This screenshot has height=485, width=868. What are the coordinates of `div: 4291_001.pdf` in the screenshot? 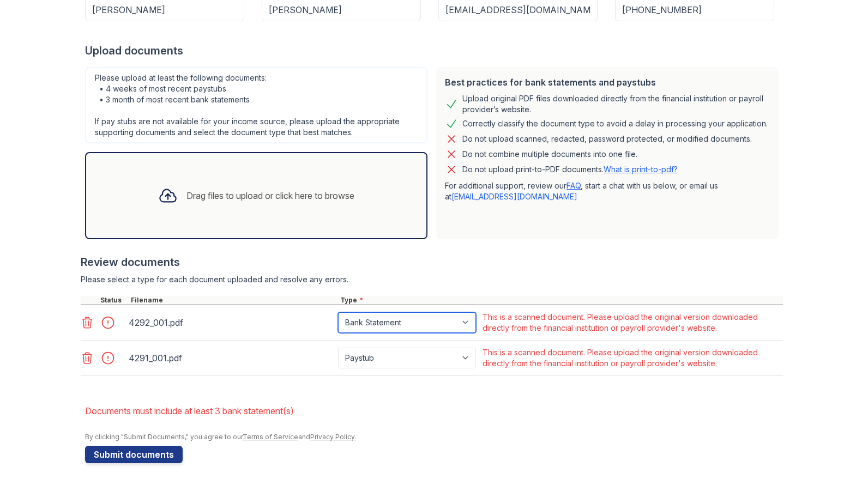 It's located at (231, 358).